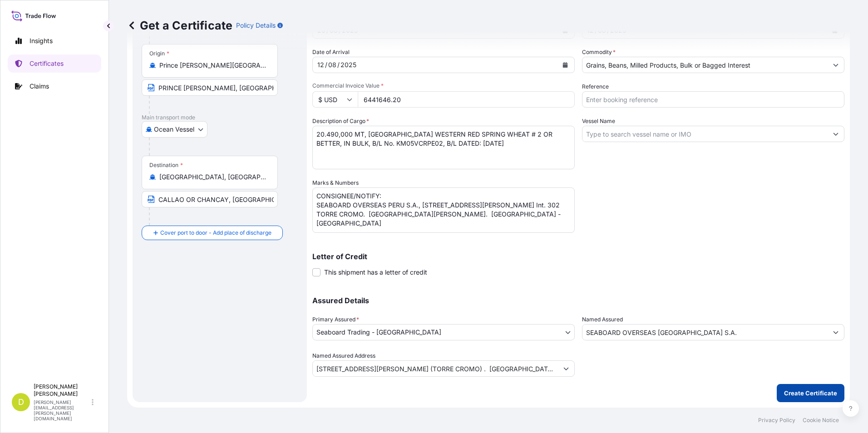 The height and width of the screenshot is (433, 868). I want to click on div: Destination, so click(167, 165).